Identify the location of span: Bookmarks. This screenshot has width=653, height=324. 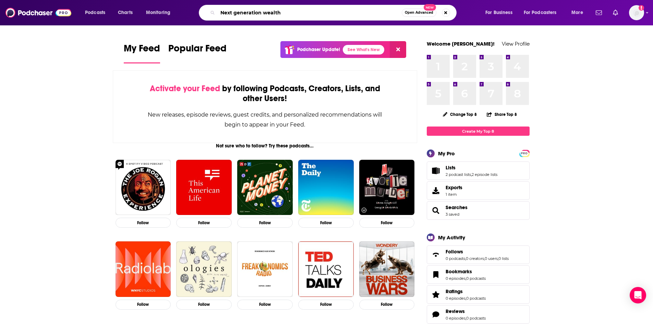
(478, 275).